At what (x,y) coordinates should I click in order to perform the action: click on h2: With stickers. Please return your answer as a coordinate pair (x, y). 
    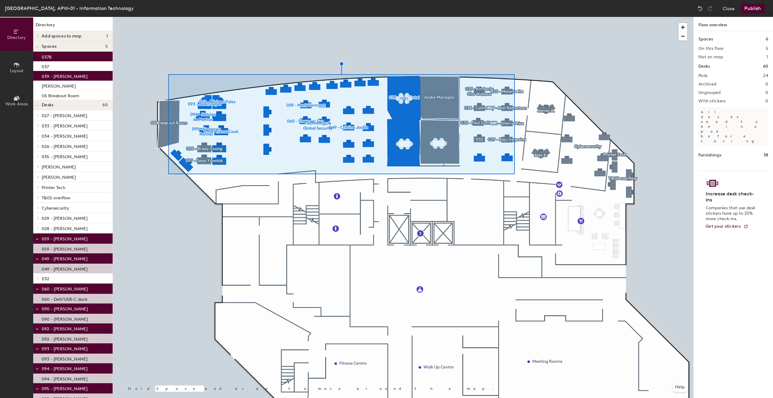
    Looking at the image, I should click on (712, 101).